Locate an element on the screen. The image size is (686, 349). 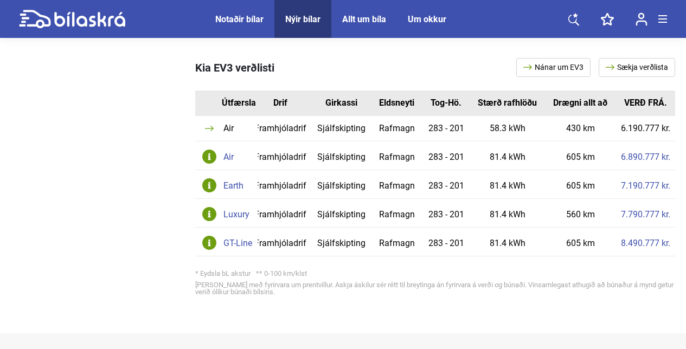
div: Stærð rafhlöðu is located at coordinates (507, 103).